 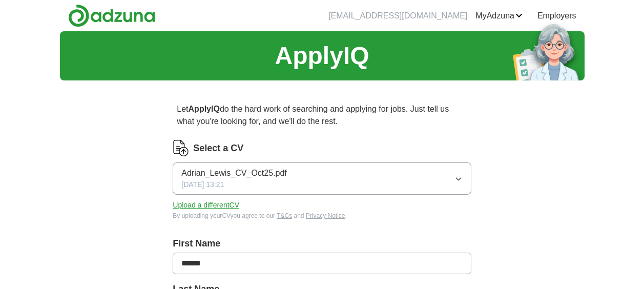 I want to click on label: Select a CV, so click(x=218, y=148).